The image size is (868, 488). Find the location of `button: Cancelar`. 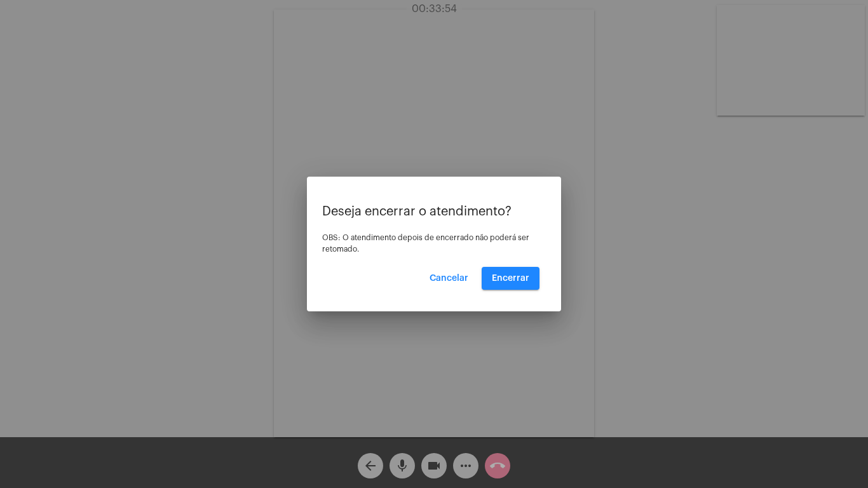

button: Cancelar is located at coordinates (449, 278).